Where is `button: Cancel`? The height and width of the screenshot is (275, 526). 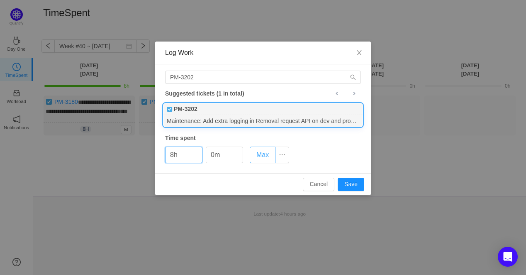 button: Cancel is located at coordinates (319, 184).